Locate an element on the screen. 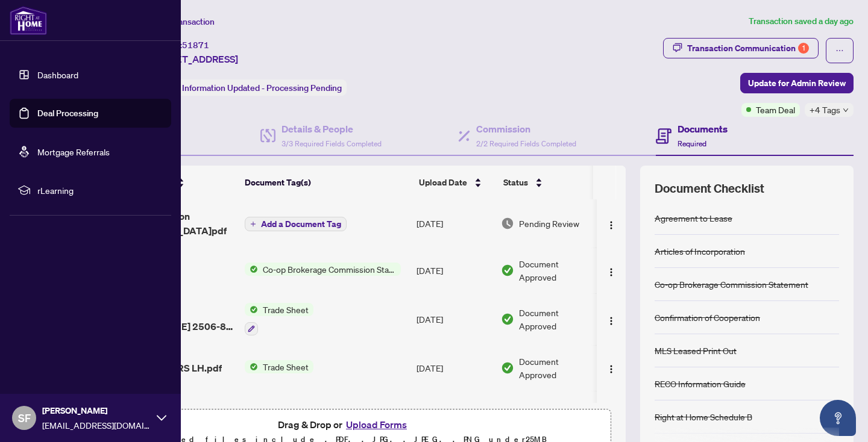 Image resolution: width=868 pixels, height=442 pixels. span: Upload Date is located at coordinates (443, 183).